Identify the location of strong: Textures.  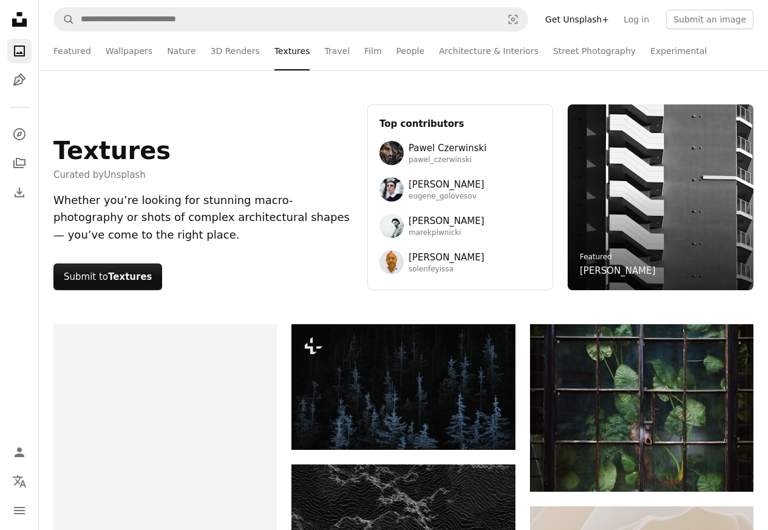
(130, 277).